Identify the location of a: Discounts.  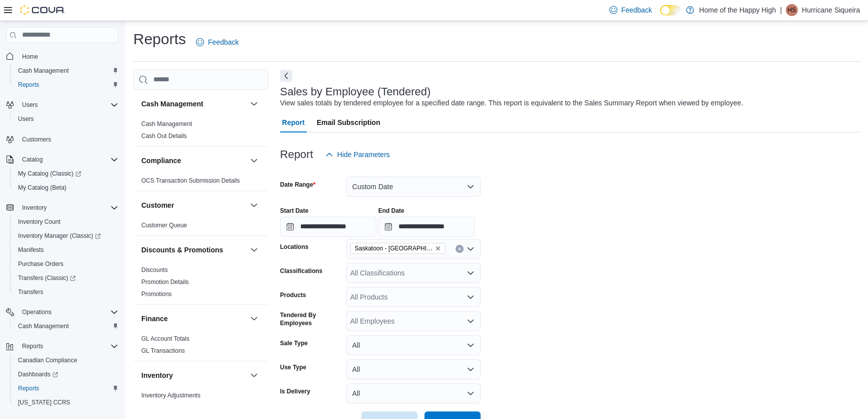
(155, 270).